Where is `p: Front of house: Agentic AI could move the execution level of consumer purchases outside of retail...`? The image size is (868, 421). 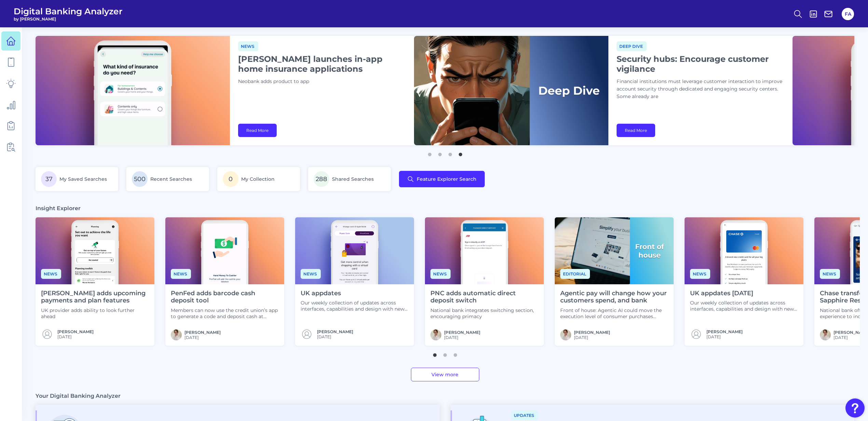
p: Front of house: Agentic AI could move the execution level of consumer purchases outside of retail... is located at coordinates (614, 313).